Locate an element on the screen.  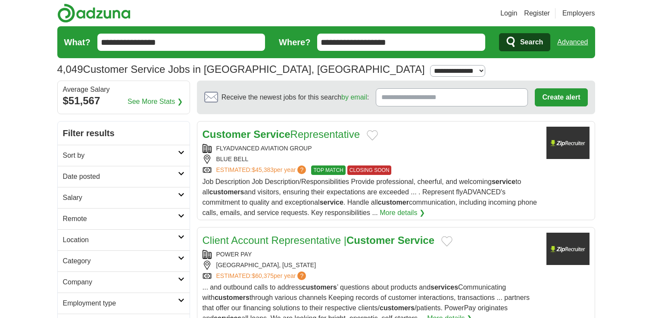
label: Where? is located at coordinates (294, 42).